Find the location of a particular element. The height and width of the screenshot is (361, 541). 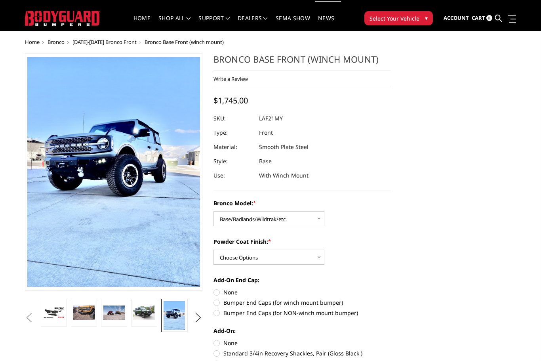

dt: Type: is located at coordinates (233, 133).